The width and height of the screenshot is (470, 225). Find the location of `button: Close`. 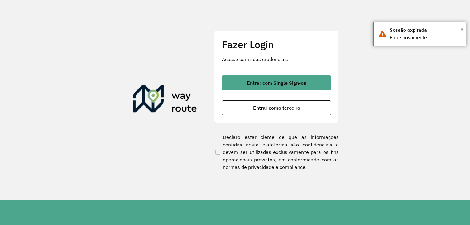

button: Close is located at coordinates (462, 29).